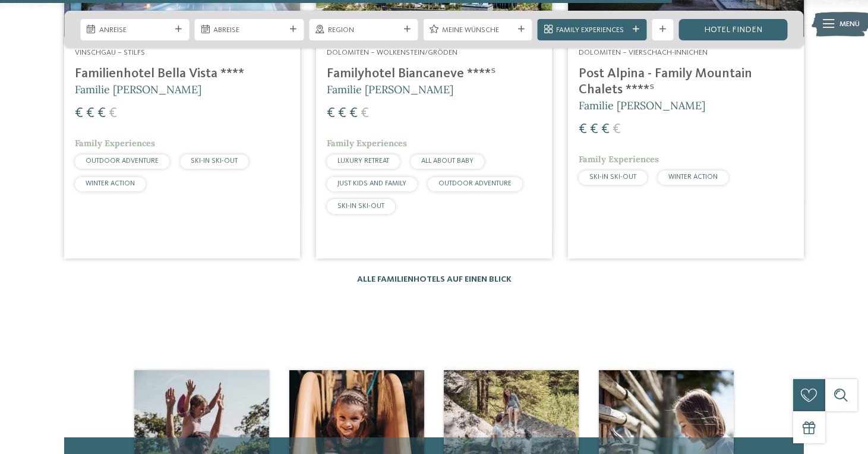  What do you see at coordinates (249, 30) in the screenshot?
I see `span: Abreise` at bounding box center [249, 30].